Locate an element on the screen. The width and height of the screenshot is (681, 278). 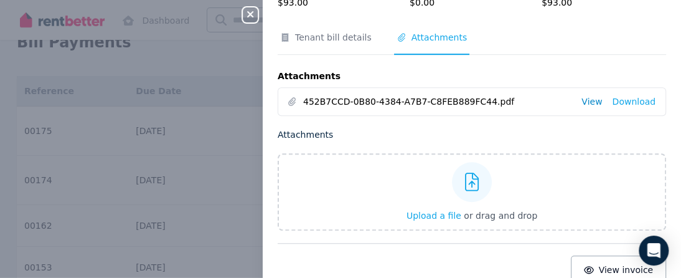
button: Upload a file or drag and drop is located at coordinates (472, 215).